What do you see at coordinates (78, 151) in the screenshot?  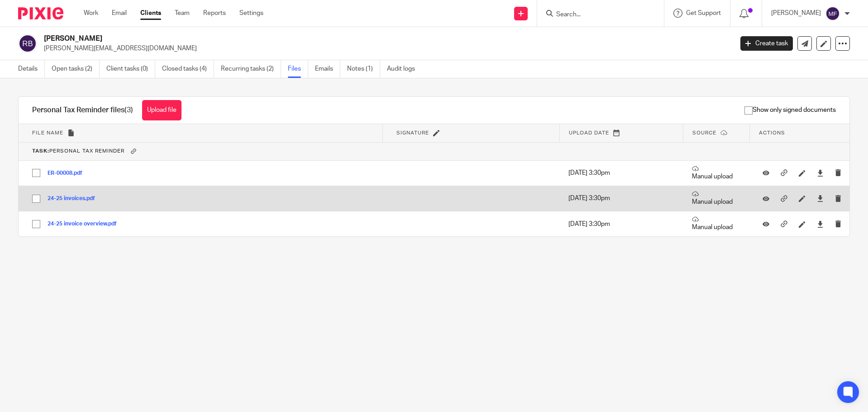 I see `span: Personal Tax Reminder` at bounding box center [78, 151].